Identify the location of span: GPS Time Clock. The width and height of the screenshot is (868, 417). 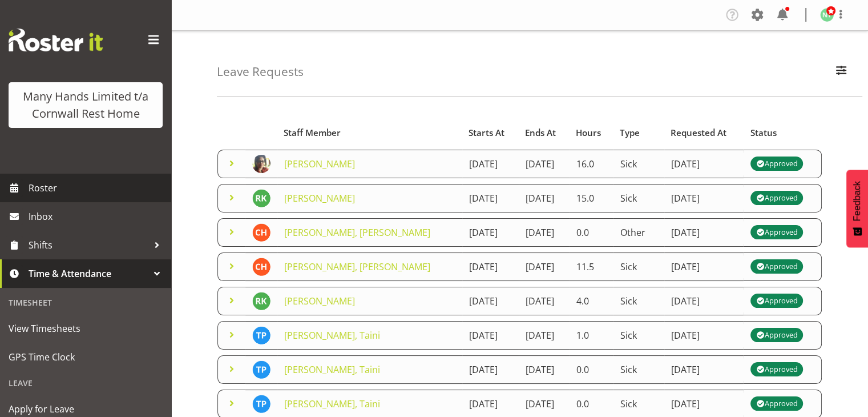
(86, 356).